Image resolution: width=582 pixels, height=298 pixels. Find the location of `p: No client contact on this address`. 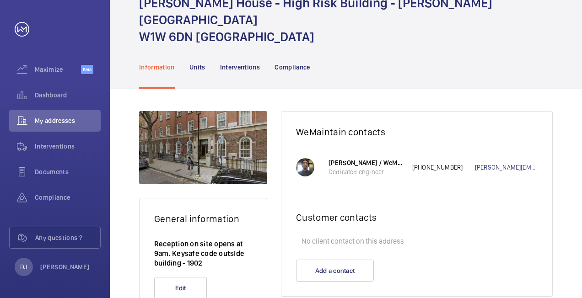

p: No client contact on this address is located at coordinates (417, 242).